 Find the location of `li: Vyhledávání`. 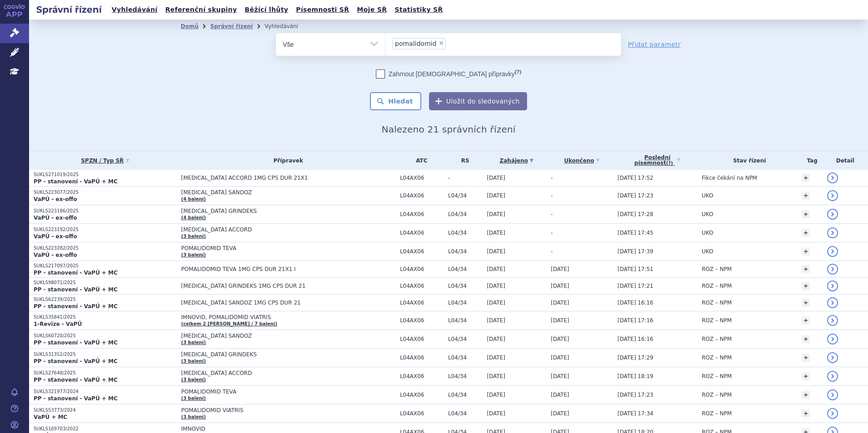

li: Vyhledávání is located at coordinates (288, 26).